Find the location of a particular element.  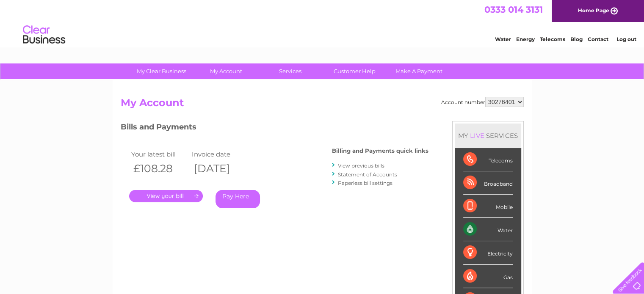

a: Services is located at coordinates (290, 71).